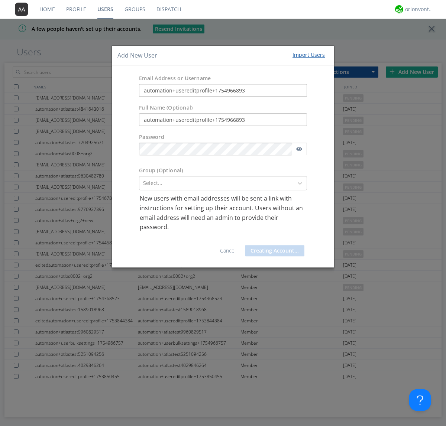  I want to click on h4: Add New User, so click(137, 55).